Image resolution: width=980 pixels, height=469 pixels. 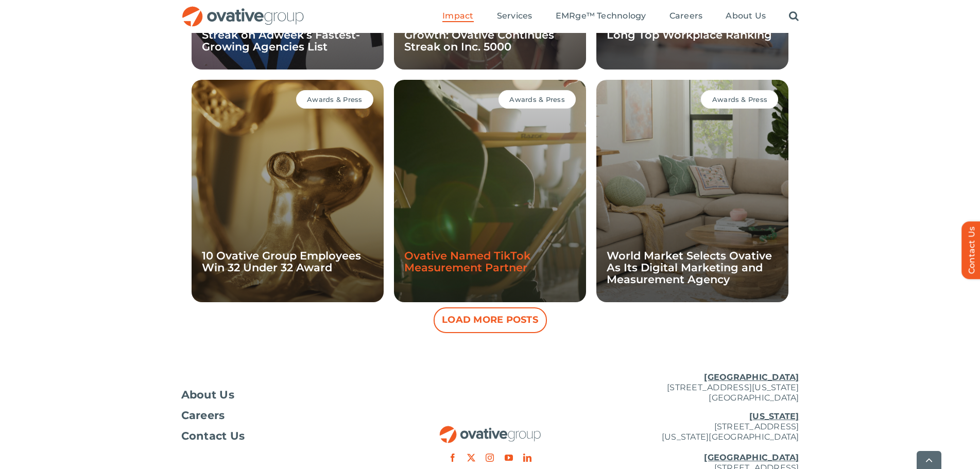 What do you see at coordinates (458, 16) in the screenshot?
I see `span: Impact` at bounding box center [458, 16].